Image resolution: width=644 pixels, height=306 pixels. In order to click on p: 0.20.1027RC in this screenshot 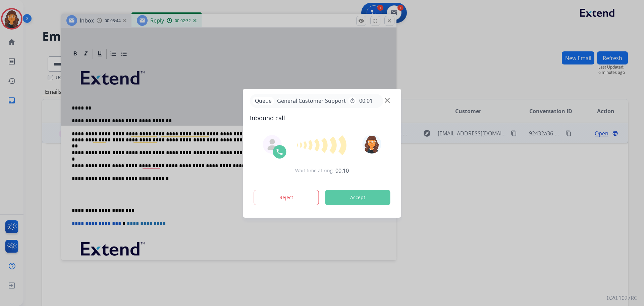, I will do `click(622, 298)`.